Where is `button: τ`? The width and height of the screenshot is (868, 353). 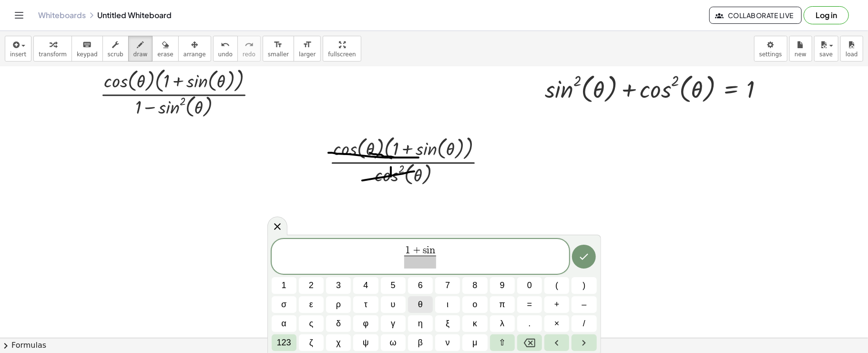
button: τ is located at coordinates (365, 304).